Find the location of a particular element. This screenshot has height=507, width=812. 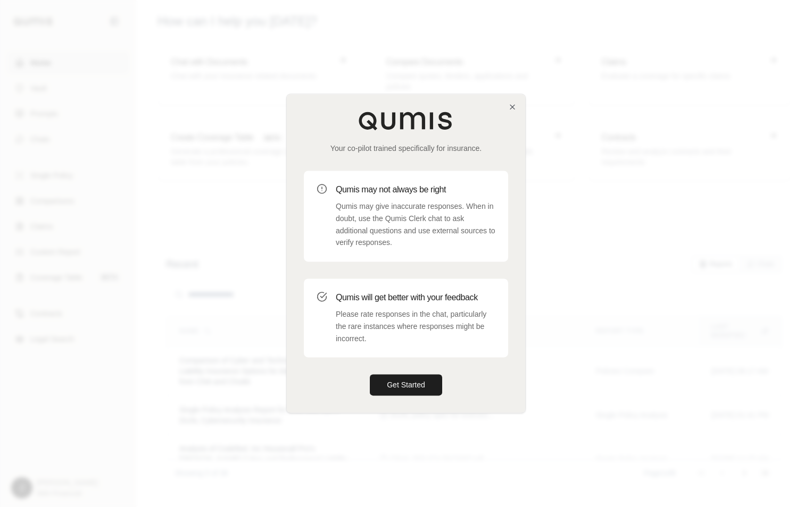

h3: Qumis will get better with your feedback is located at coordinates (416, 297).